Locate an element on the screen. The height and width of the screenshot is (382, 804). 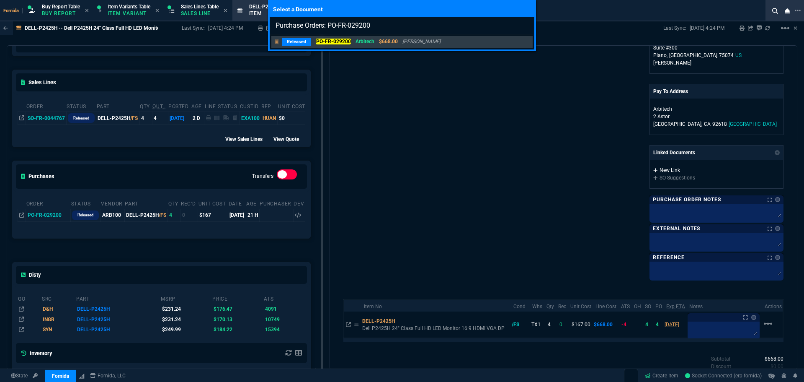
p: Arbitech is located at coordinates (365, 41).